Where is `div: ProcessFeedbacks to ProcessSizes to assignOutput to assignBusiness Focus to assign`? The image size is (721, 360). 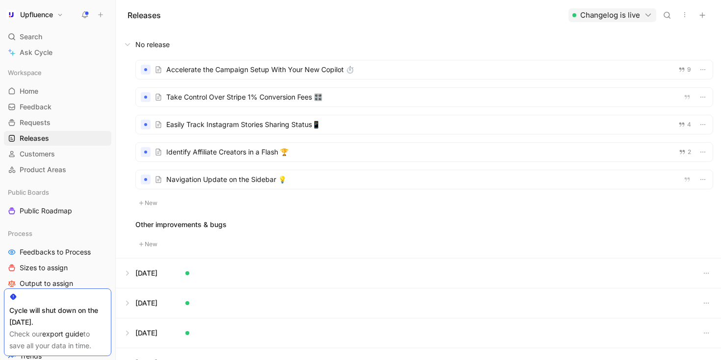
div: ProcessFeedbacks to ProcessSizes to assignOutput to assignBusiness Focus to assign is located at coordinates (57, 266).